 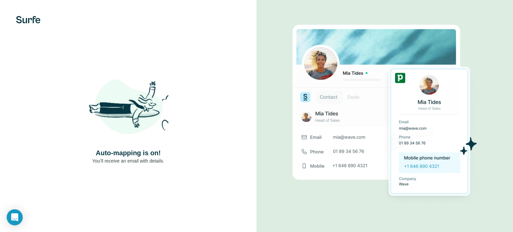 I want to click on img: Shaka Illustration, so click(x=128, y=108).